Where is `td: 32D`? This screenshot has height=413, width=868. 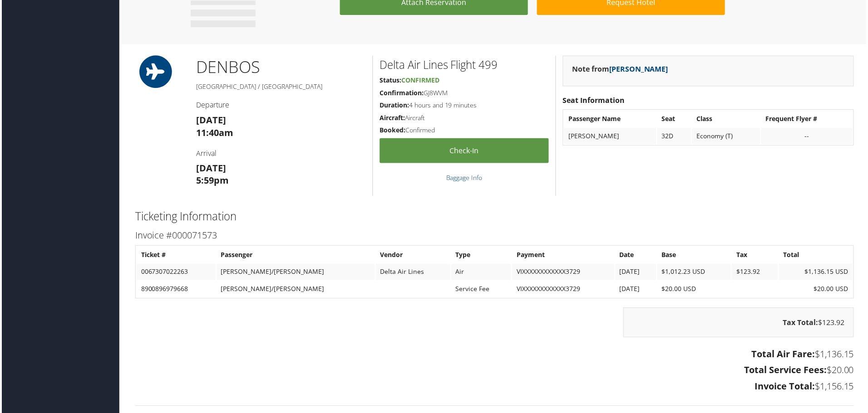 td: 32D is located at coordinates (675, 137).